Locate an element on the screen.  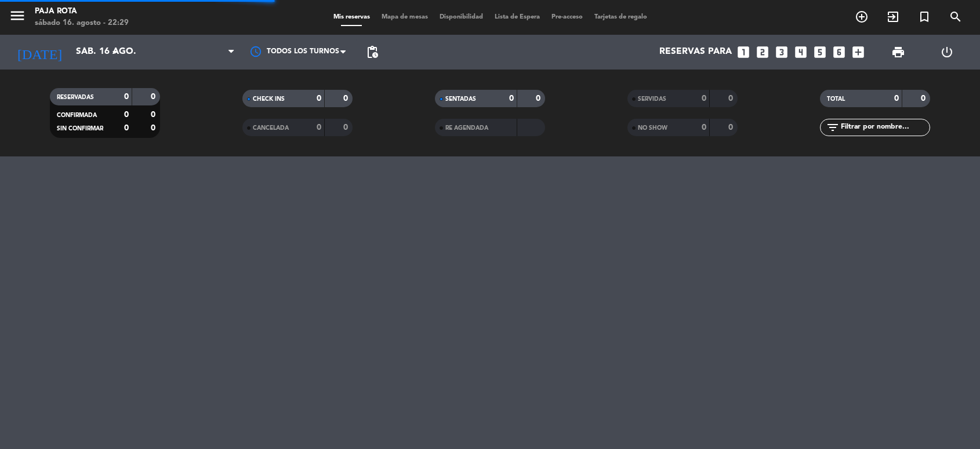
i: arrow_drop_down is located at coordinates (115, 53).